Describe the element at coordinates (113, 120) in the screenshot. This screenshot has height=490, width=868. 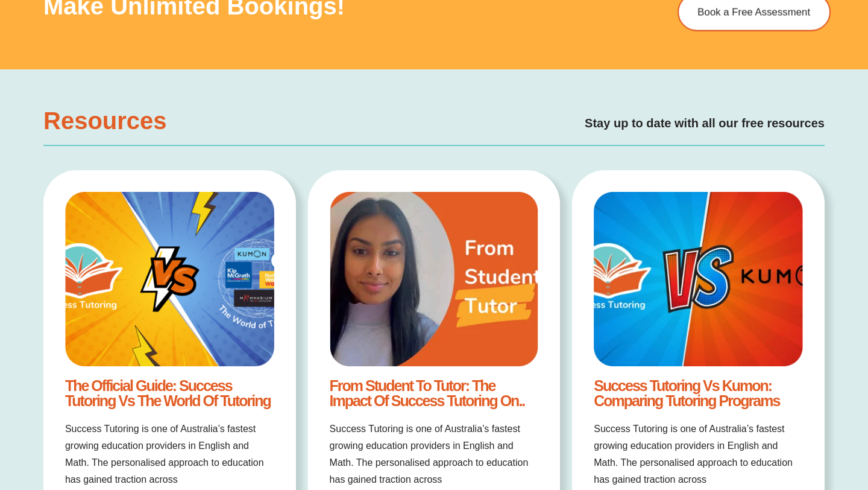
I see `h3: Resources` at that location.